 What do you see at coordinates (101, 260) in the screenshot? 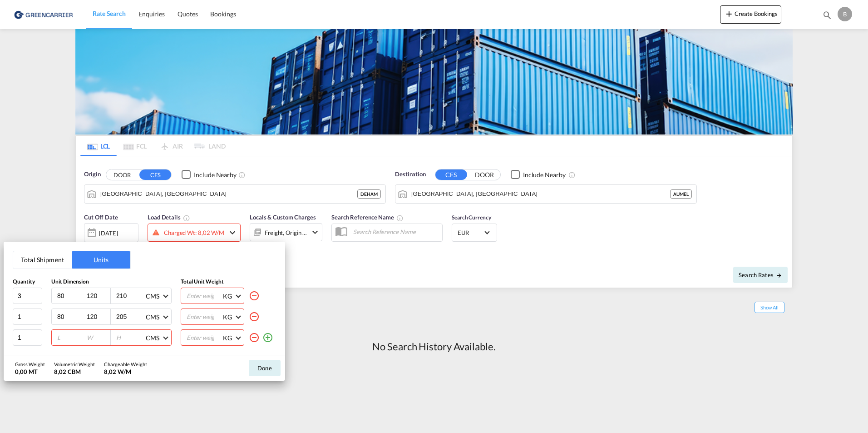
I see `button: Units` at bounding box center [101, 260].